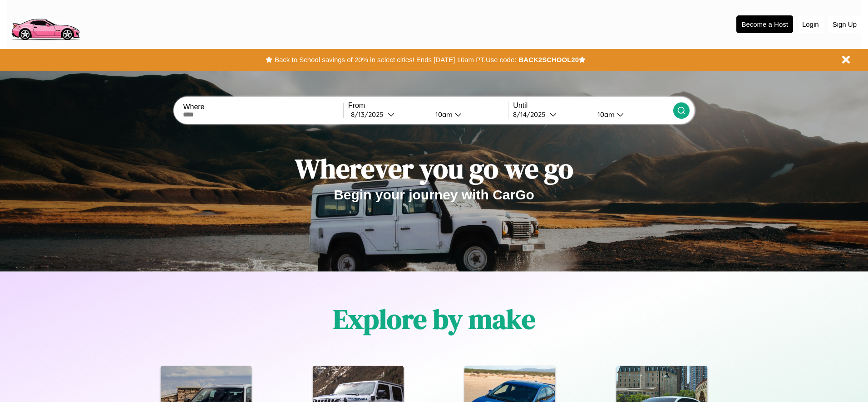 Image resolution: width=868 pixels, height=402 pixels. I want to click on div: 8 / 13 / 2025, so click(369, 114).